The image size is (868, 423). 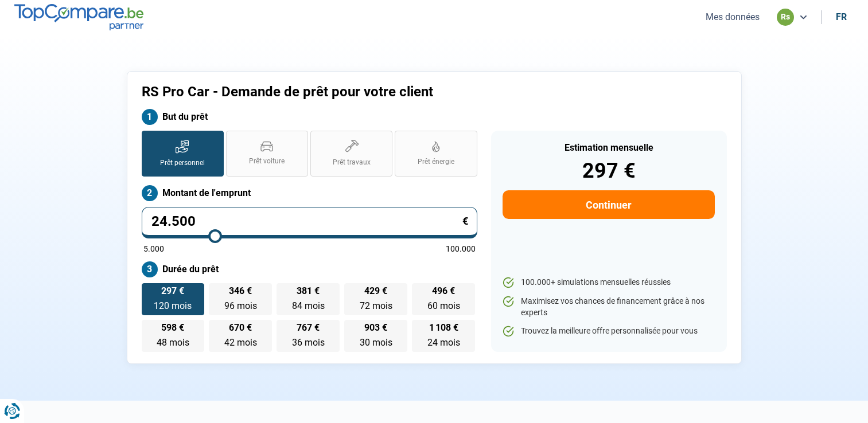 What do you see at coordinates (267, 162) in the screenshot?
I see `span: Prêt voiture` at bounding box center [267, 162].